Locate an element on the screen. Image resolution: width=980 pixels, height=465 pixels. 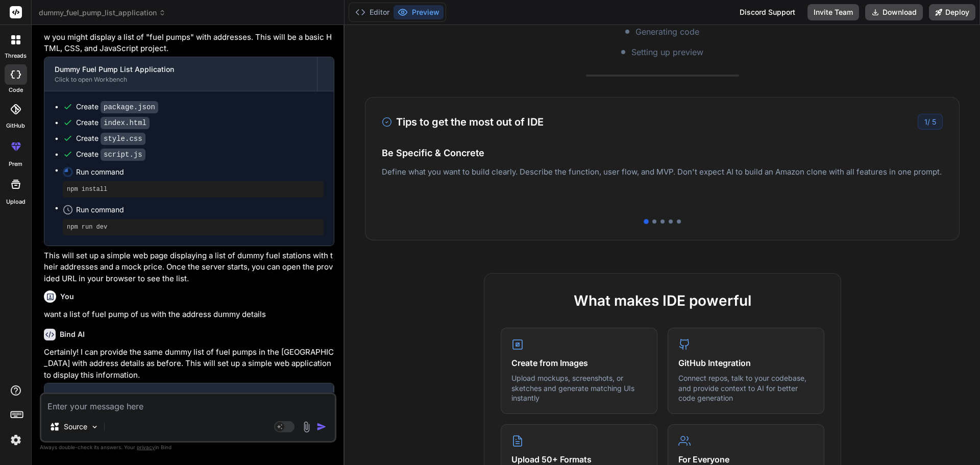
pre: npm install is located at coordinates (193, 190).